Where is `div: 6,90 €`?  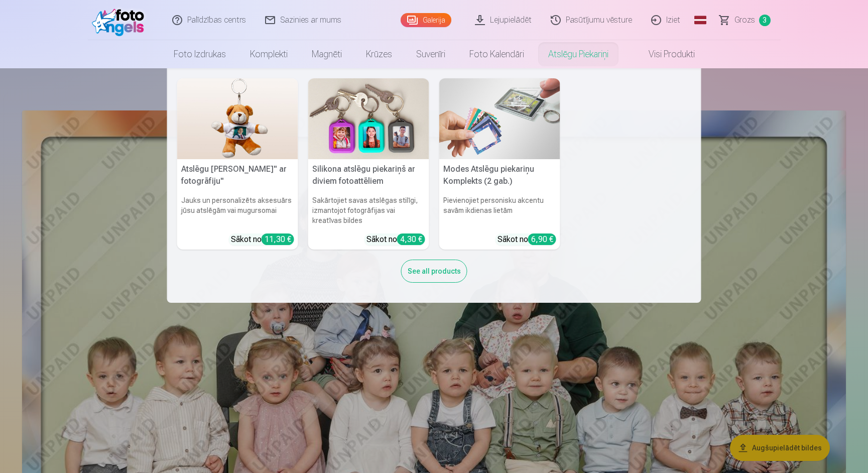 div: 6,90 € is located at coordinates (543, 239).